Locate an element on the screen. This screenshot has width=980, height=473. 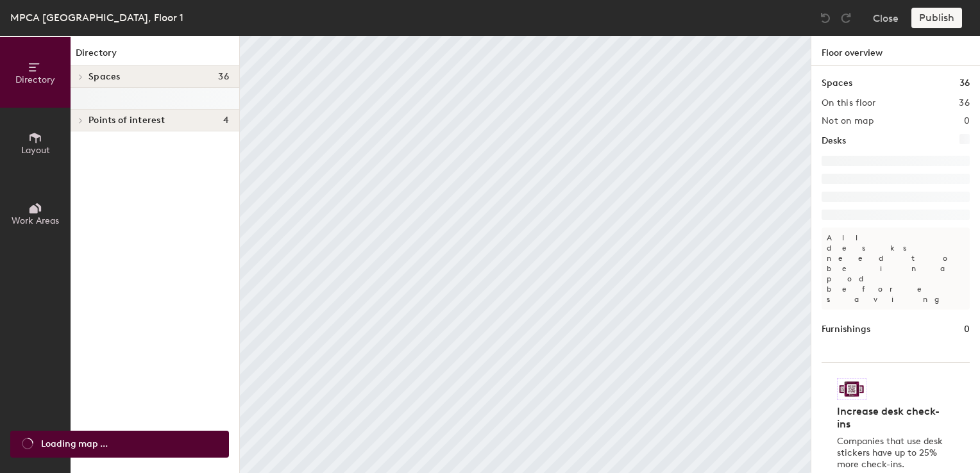
span: Work Areas is located at coordinates (35, 220).